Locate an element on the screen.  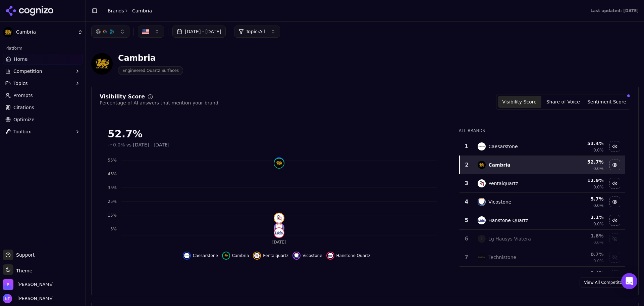
div: Hanstone Quartz is located at coordinates (508, 220).